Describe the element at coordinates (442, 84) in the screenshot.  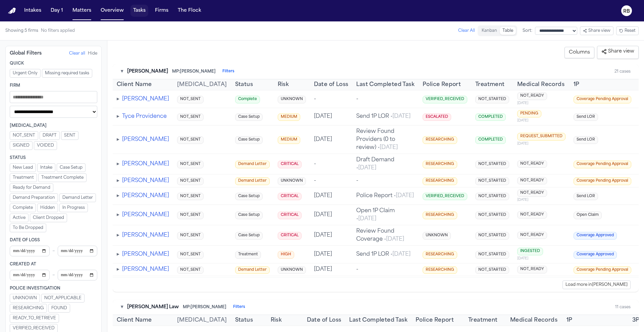
I see `button: Police Report` at that location.